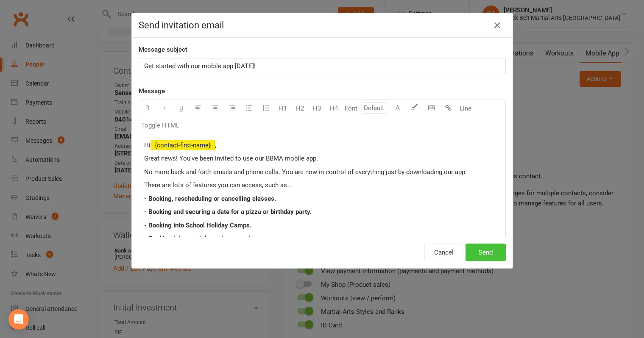 This screenshot has width=644, height=338. What do you see at coordinates (160, 126) in the screenshot?
I see `button: Toggle HTML` at bounding box center [160, 126].